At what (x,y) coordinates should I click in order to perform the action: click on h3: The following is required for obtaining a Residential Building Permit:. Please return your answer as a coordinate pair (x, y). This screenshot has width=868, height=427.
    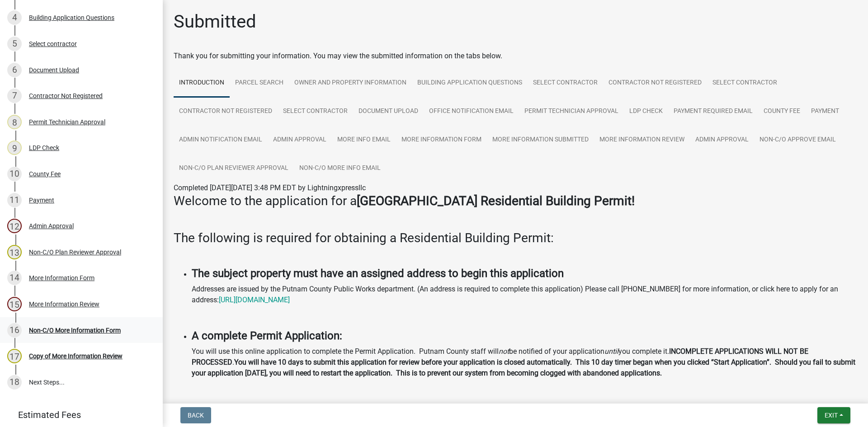
    Looking at the image, I should click on (515, 238).